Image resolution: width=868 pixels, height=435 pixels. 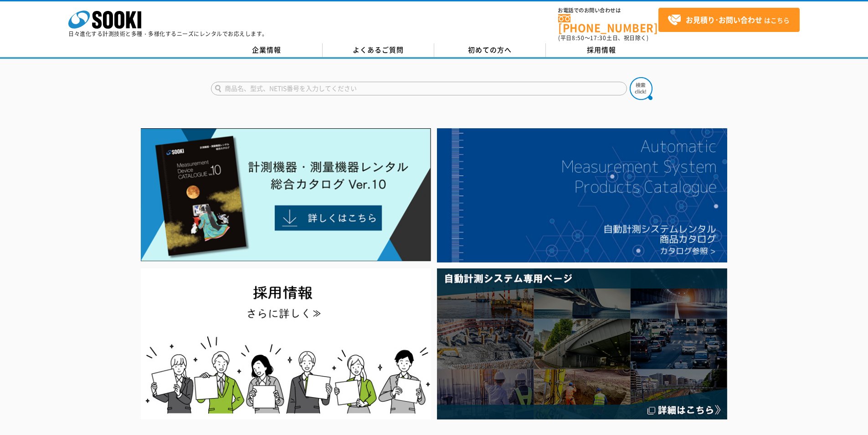 What do you see at coordinates (729, 20) in the screenshot?
I see `a: お見積り･お問い合わせはこちら` at bounding box center [729, 20].